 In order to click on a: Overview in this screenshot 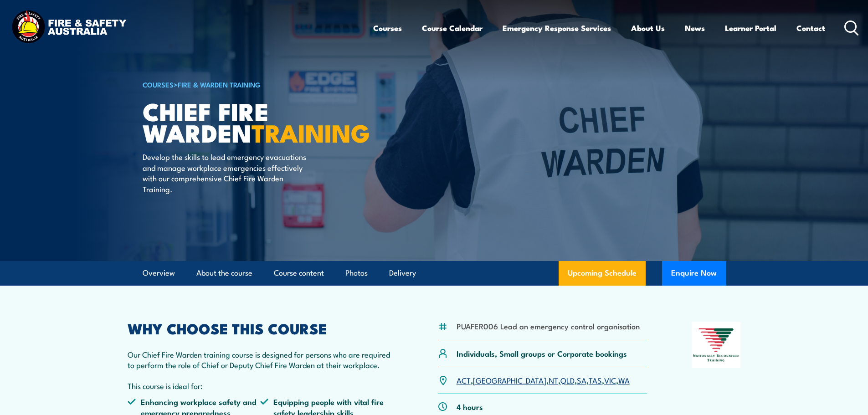, I will do `click(158, 273)`.